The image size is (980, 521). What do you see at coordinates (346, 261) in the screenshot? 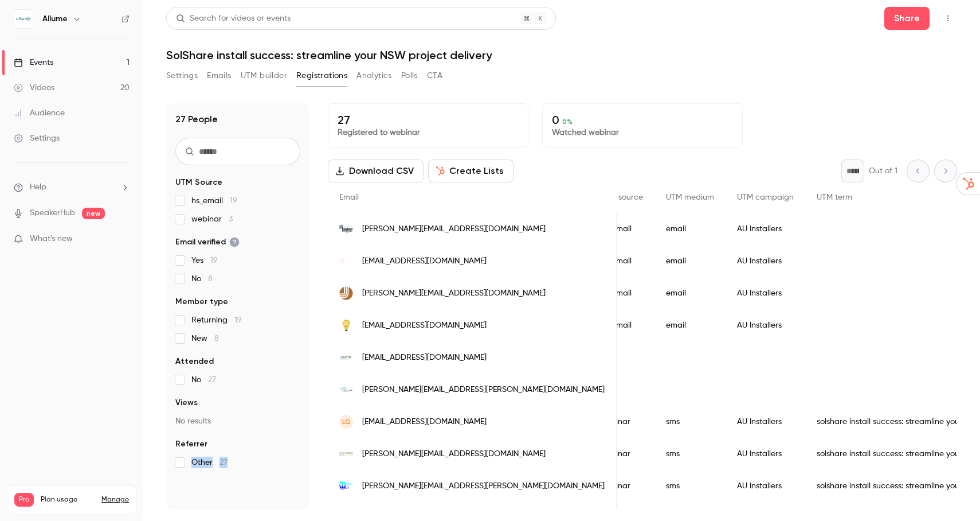
I see `img: activensw.com.au` at bounding box center [346, 261].